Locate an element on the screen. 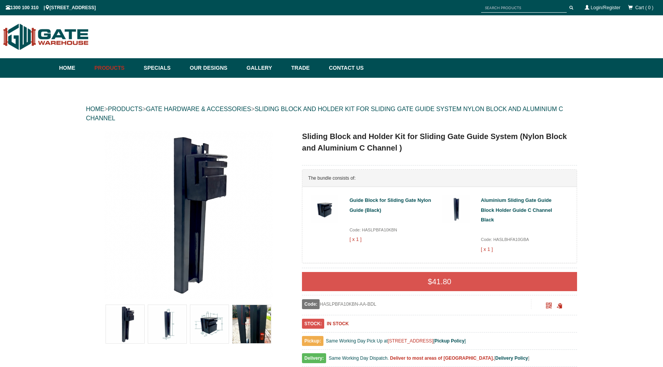  span: Delivery: is located at coordinates (314, 358).